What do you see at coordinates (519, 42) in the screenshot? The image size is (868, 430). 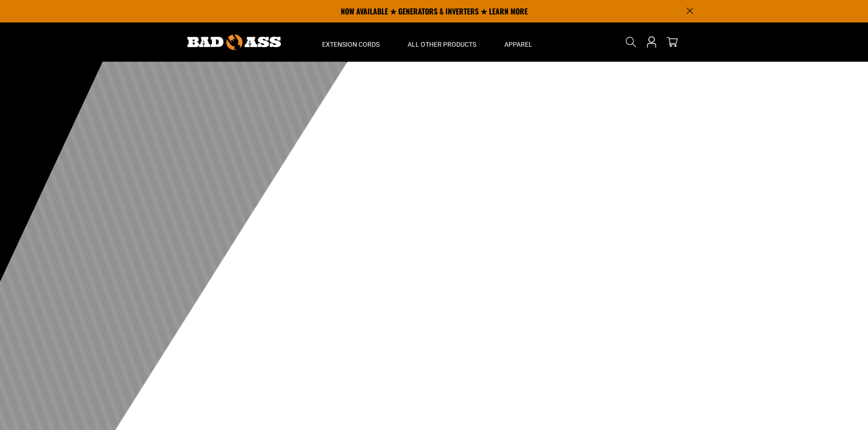 I see `summary: Apparel` at bounding box center [519, 42].